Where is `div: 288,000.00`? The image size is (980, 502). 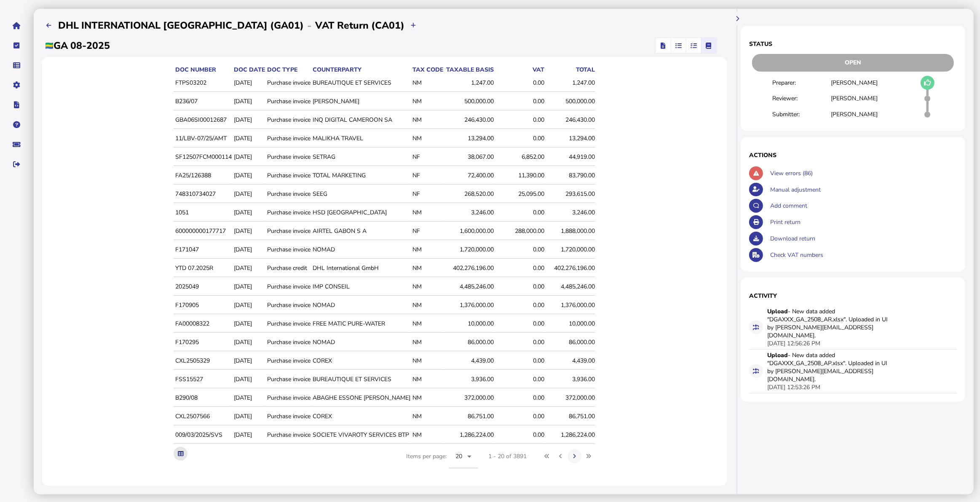
div: 288,000.00 is located at coordinates (520, 231).